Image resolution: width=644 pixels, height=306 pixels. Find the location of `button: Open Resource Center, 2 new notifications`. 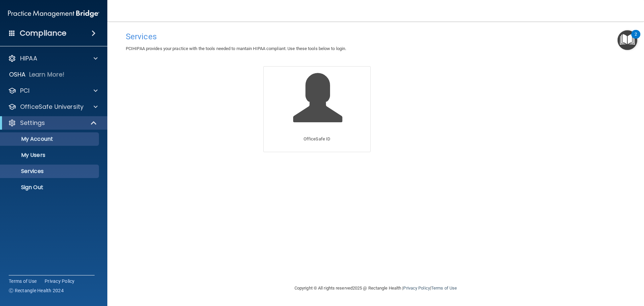

button: Open Resource Center, 2 new notifications is located at coordinates (627, 40).